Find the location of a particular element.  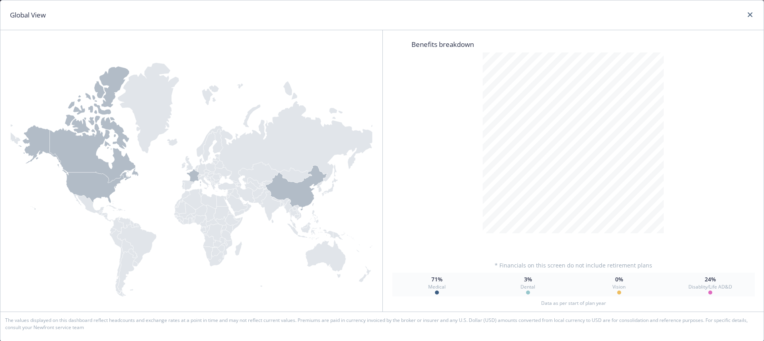

span: Dental is located at coordinates (527, 287).